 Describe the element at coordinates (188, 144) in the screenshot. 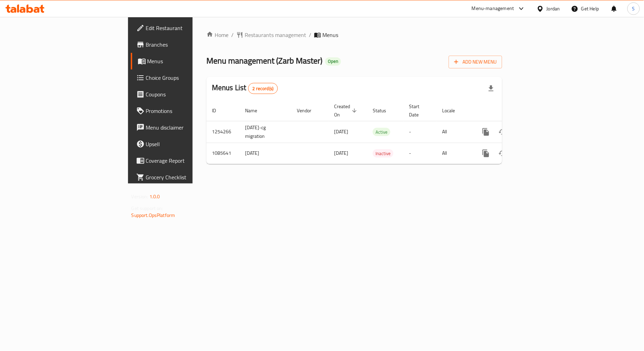

I see `span: Upsell` at that location.